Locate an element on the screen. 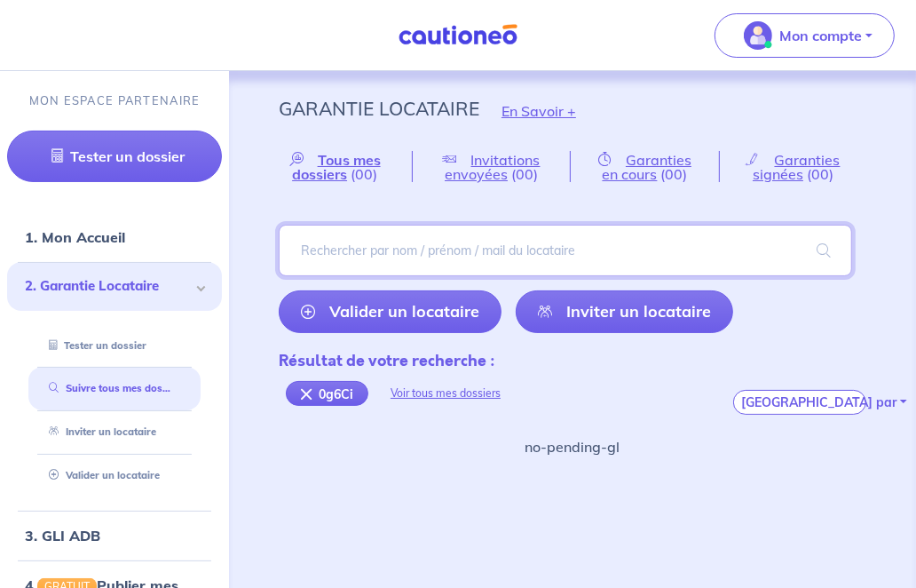 The image size is (916, 588). span: Invitations envoyées is located at coordinates (492, 167).